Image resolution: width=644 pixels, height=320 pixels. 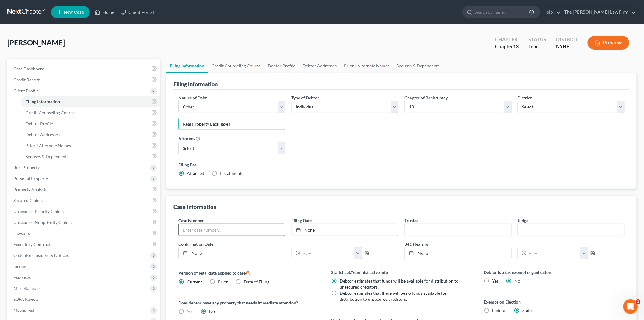 What do you see at coordinates (26, 90) in the screenshot?
I see `span: Client Profile` at bounding box center [26, 90].